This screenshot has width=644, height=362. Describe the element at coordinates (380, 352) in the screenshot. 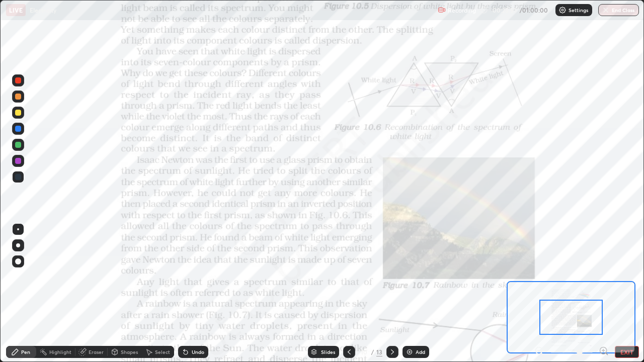

I see `div: 13` at that location.